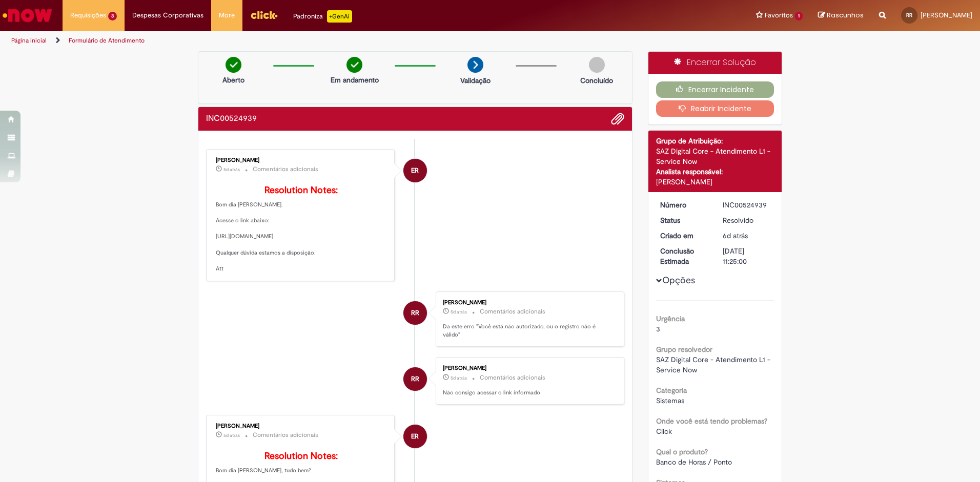 The image size is (980, 482). What do you see at coordinates (226, 16) in the screenshot?
I see `span: More` at bounding box center [226, 16].